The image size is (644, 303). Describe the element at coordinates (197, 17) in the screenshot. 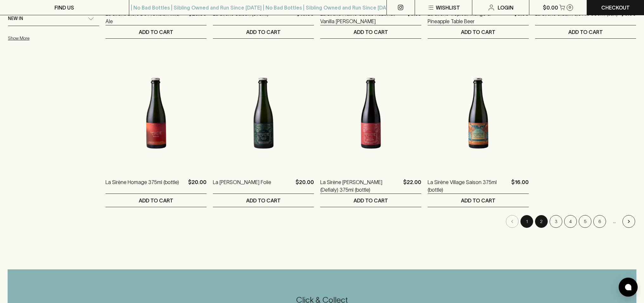

I see `p: $28.00` at that location.